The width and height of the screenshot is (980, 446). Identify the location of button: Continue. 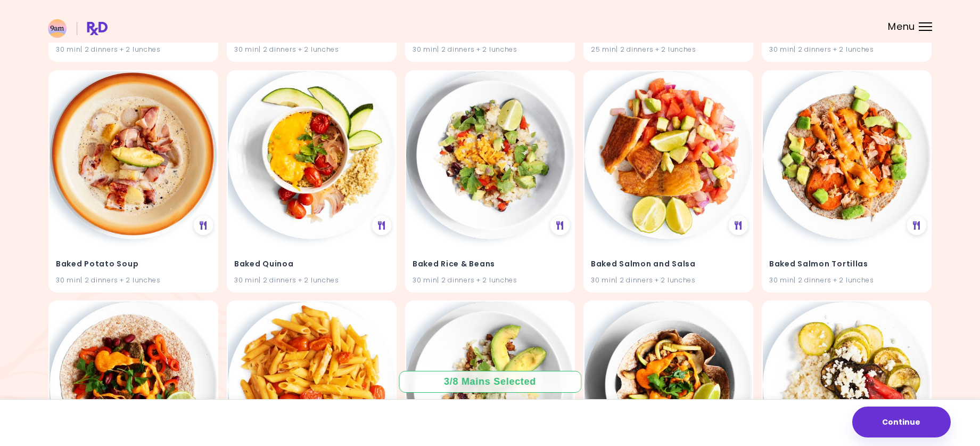
(901, 422).